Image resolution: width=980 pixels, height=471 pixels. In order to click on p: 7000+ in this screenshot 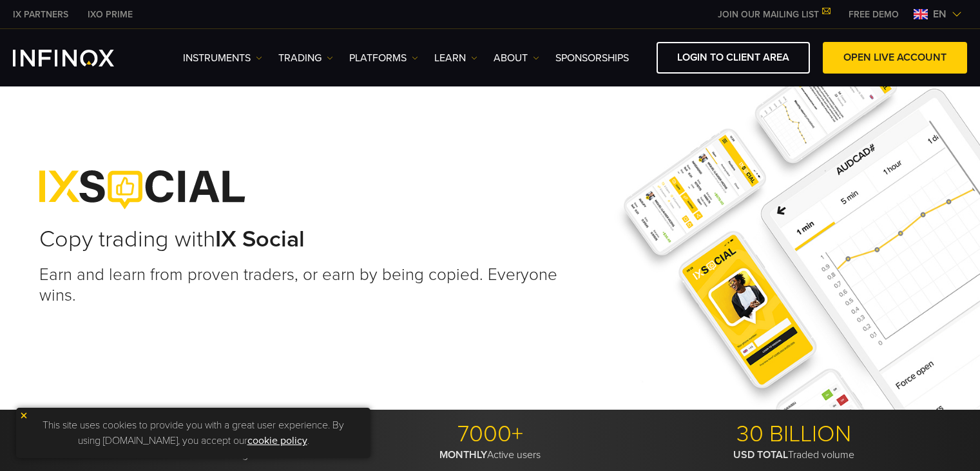, I will do `click(490, 434)`.